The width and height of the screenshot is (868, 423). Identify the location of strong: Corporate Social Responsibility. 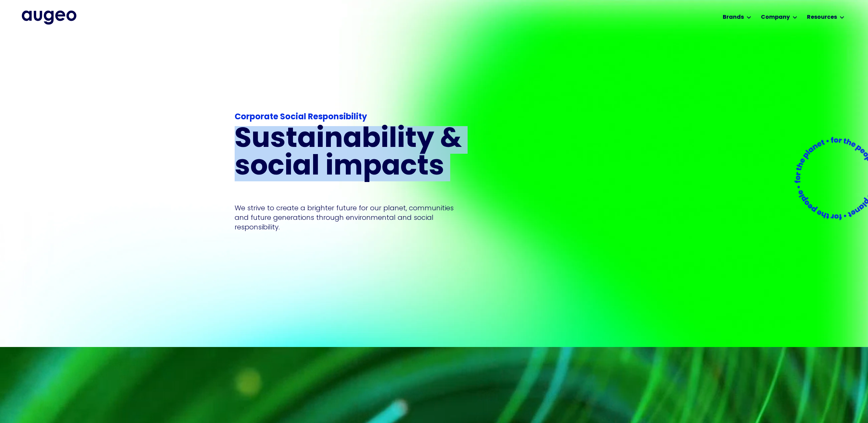
(300, 117).